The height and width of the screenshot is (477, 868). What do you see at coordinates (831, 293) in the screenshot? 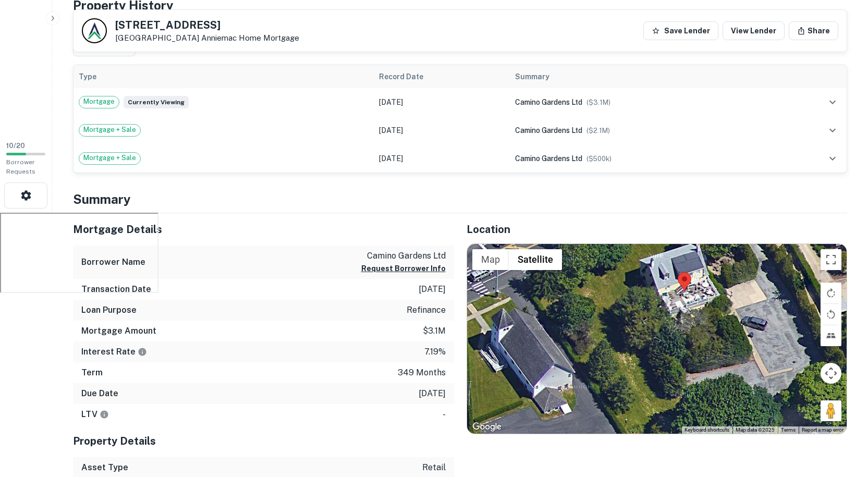
I see `button: Rotate map clockwise` at bounding box center [831, 293].